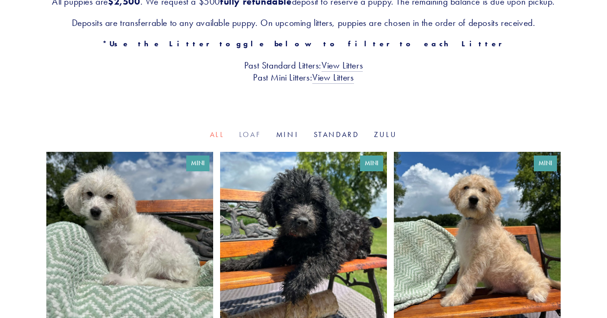 The image size is (607, 318). Describe the element at coordinates (250, 134) in the screenshot. I see `a: Loaf` at that location.